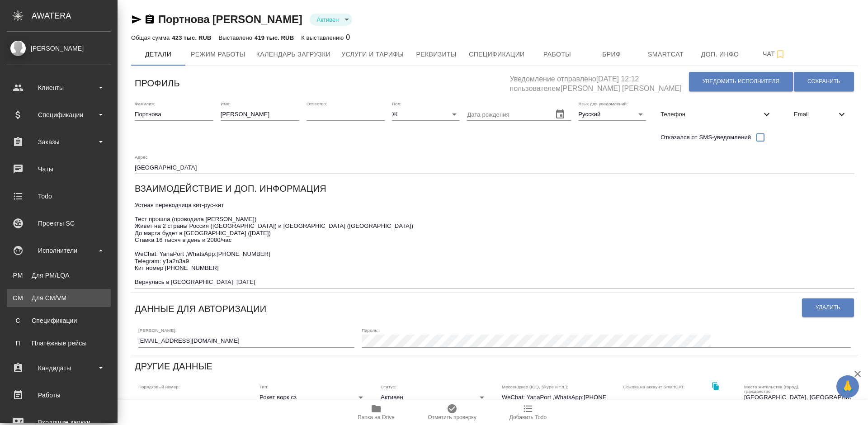 This screenshot has width=868, height=425. What do you see at coordinates (59, 142) in the screenshot?
I see `div: Заказы` at bounding box center [59, 142].